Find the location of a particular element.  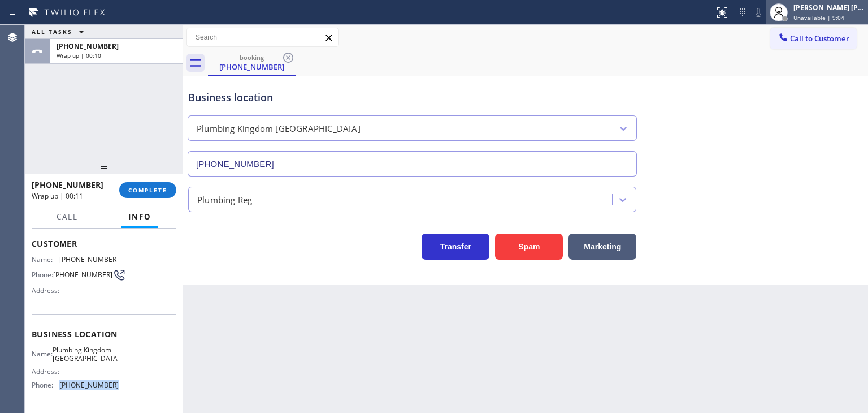

button: COMPLETE is located at coordinates (147, 190).